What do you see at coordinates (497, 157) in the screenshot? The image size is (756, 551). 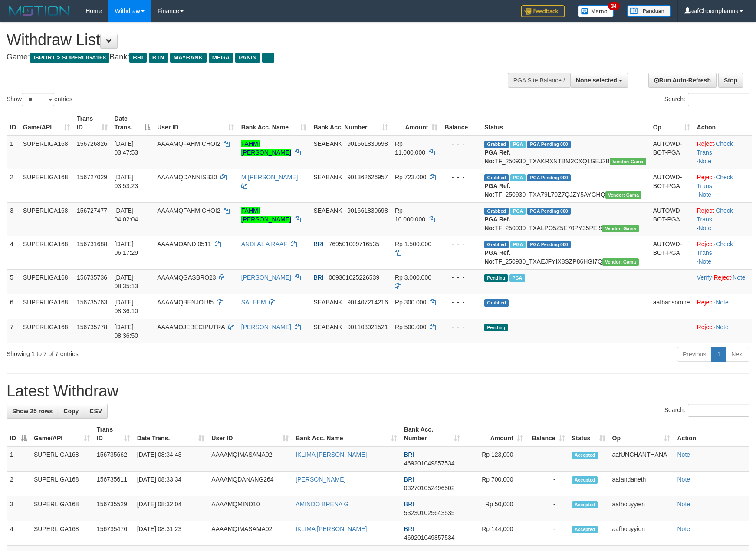 I see `b: PGA Ref. No:` at bounding box center [497, 157].